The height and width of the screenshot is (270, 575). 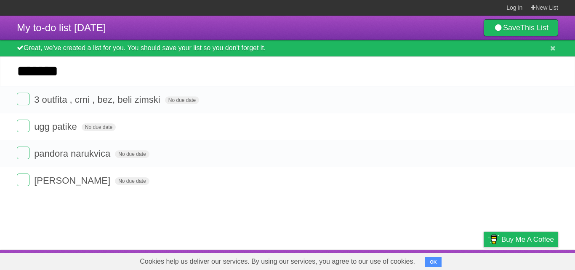 I want to click on a: Privacy, so click(x=484, y=260).